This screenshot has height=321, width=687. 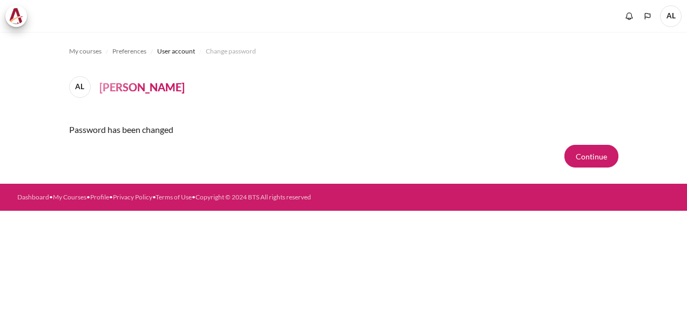 What do you see at coordinates (129, 51) in the screenshot?
I see `a: Preferences` at bounding box center [129, 51].